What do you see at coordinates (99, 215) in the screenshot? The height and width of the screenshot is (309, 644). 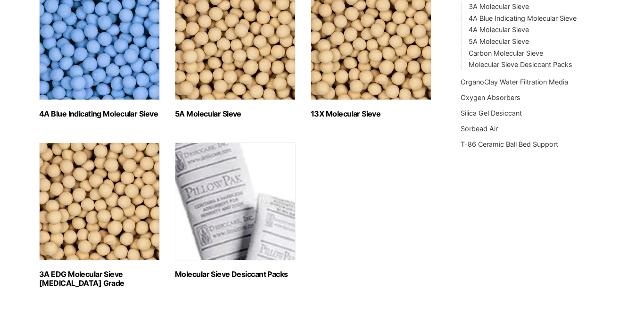 I see `a: Visit product category 3A EDG Molecular Sieve Ethanol Grade` at bounding box center [99, 215].